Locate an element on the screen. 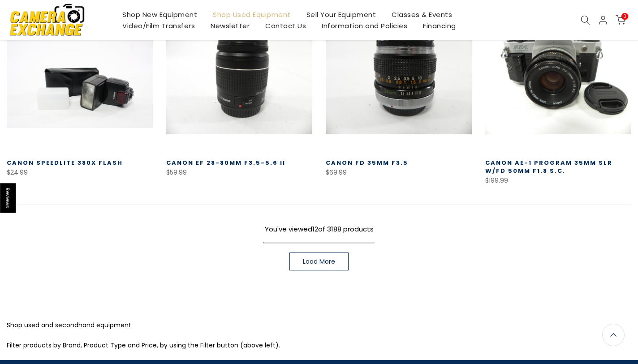 The image size is (638, 364). span: Load More is located at coordinates (319, 261).